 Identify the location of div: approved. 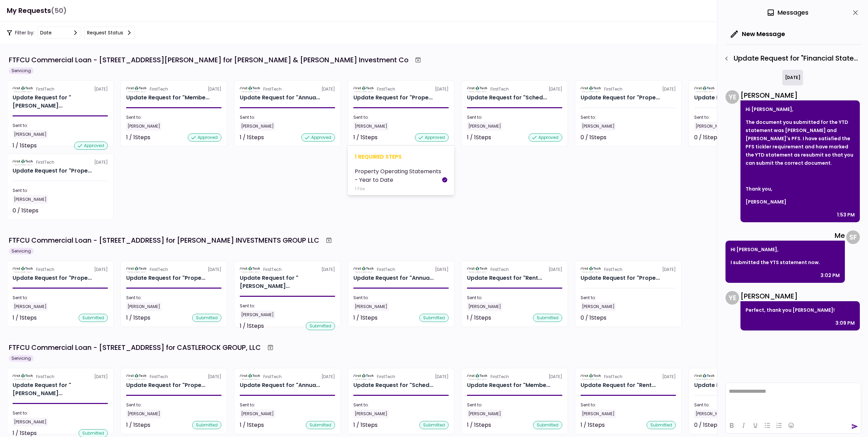
(432, 137).